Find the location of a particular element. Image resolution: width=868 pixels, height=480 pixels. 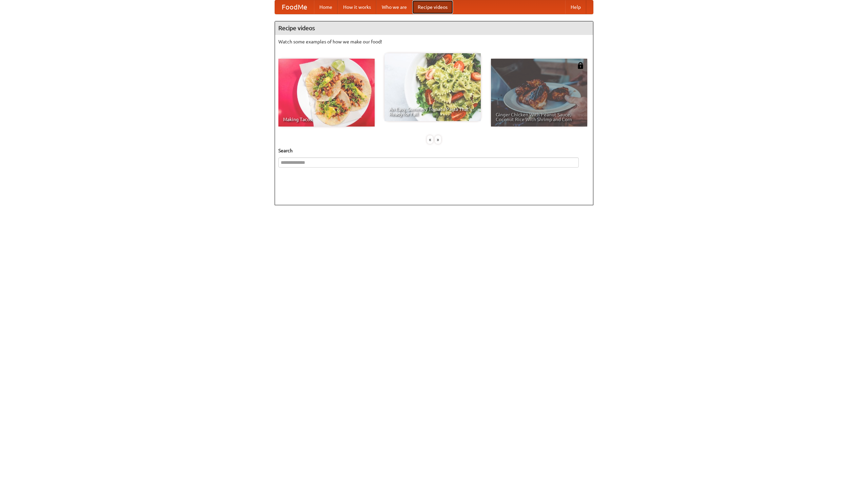

a: Recipe videos is located at coordinates (433, 7).